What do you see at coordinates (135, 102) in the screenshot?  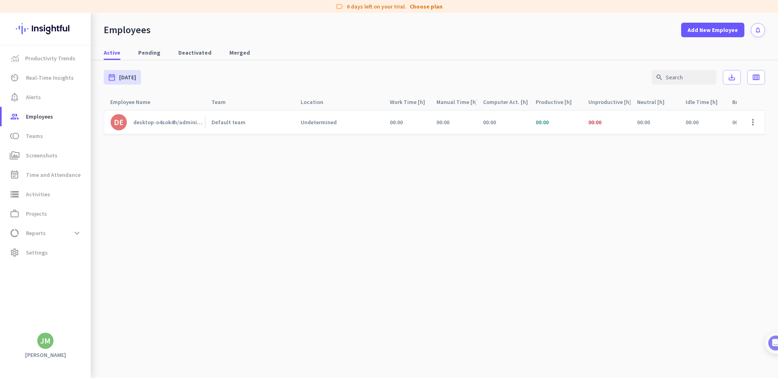 I see `div: Employee Name` at bounding box center [135, 102].